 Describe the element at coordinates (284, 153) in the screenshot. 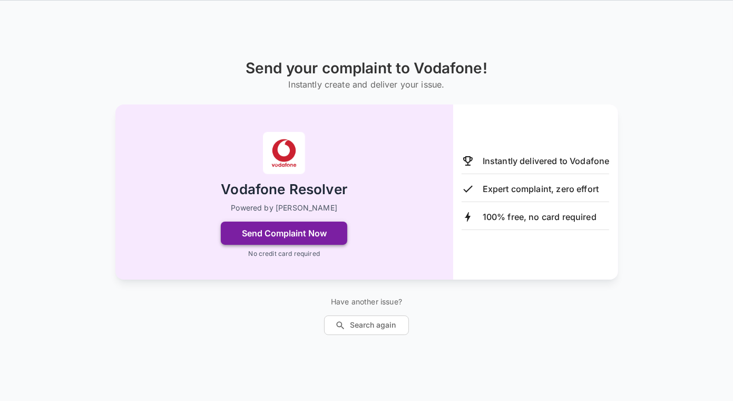

I see `img: Vodafone` at that location.